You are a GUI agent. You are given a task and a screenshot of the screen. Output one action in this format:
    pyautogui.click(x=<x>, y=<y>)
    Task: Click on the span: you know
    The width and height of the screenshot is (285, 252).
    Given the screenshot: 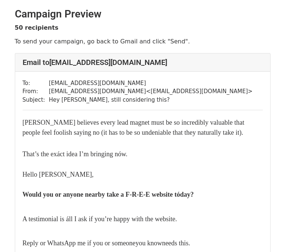 What is the action you would take?
    pyautogui.click(x=149, y=243)
    